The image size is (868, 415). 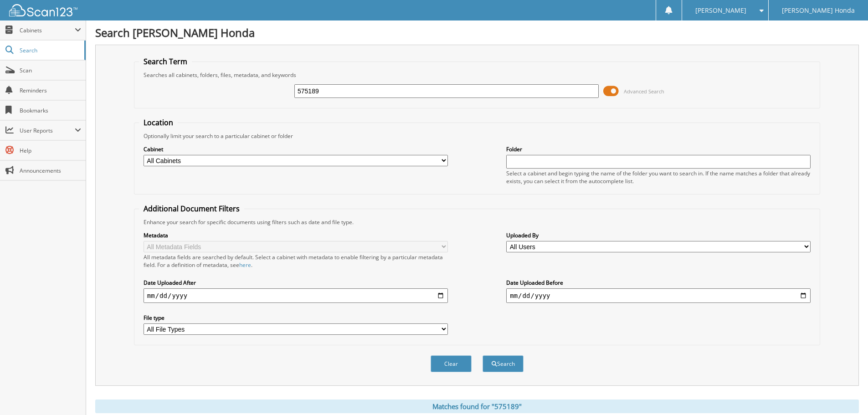 What do you see at coordinates (50, 170) in the screenshot?
I see `span: Announcements` at bounding box center [50, 170].